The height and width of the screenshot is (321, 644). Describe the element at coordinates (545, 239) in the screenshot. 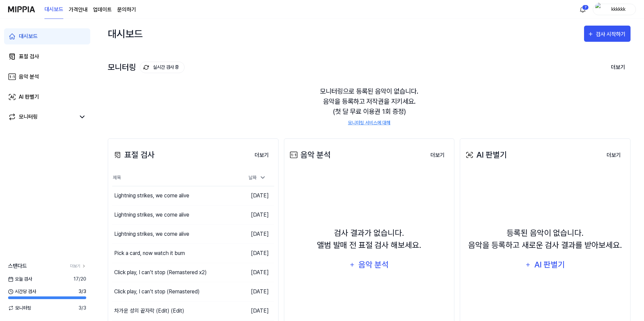

I see `div: 등록된 음악이 없습니다. 음악을 등록하고 새로운 검사 결과를 받아보세요.` at that location.